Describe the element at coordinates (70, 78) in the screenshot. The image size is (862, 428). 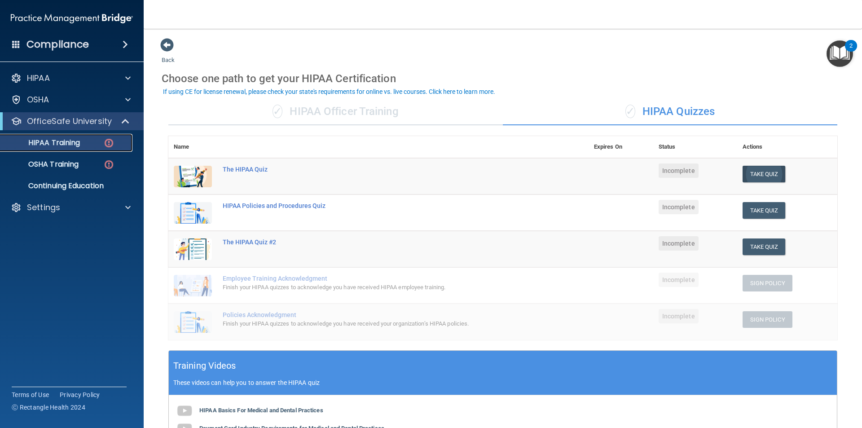
I see `a: HIPAA` at that location.